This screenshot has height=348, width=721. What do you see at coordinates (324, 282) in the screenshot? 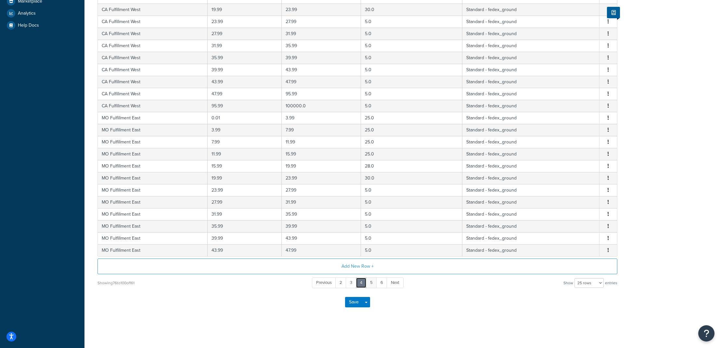
I see `span: Previous` at bounding box center [324, 282].